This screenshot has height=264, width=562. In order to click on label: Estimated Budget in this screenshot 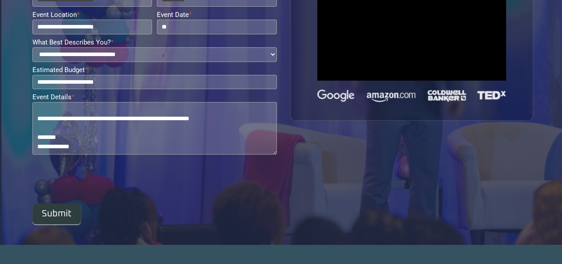, I will do `click(155, 71)`.